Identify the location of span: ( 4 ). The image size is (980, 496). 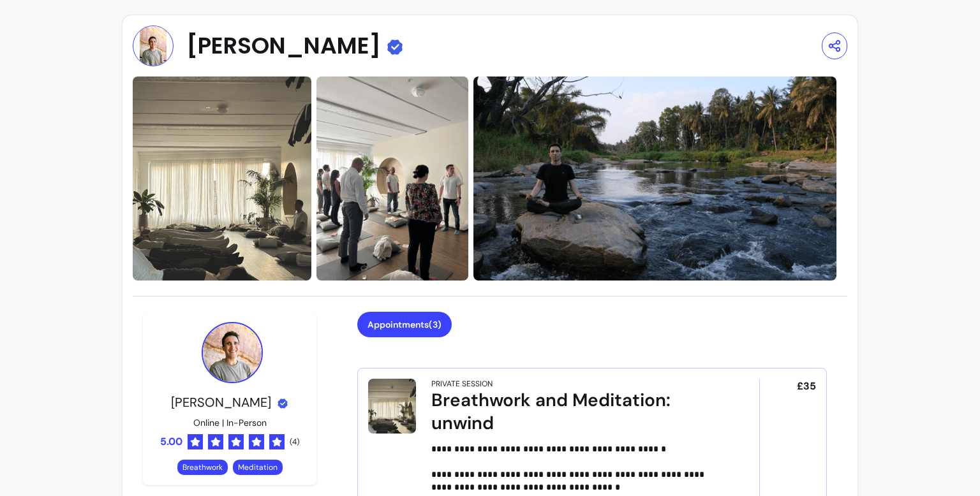
(294, 442).